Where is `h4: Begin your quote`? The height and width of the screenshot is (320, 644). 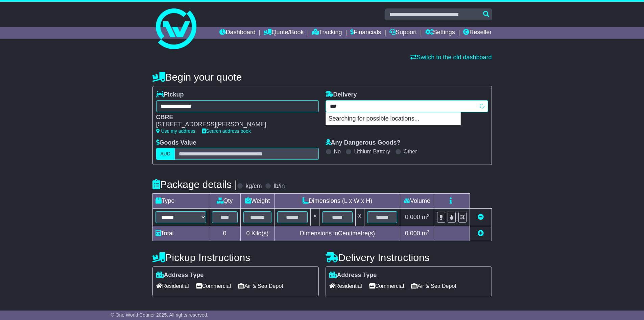
h4: Begin your quote is located at coordinates (322, 77).